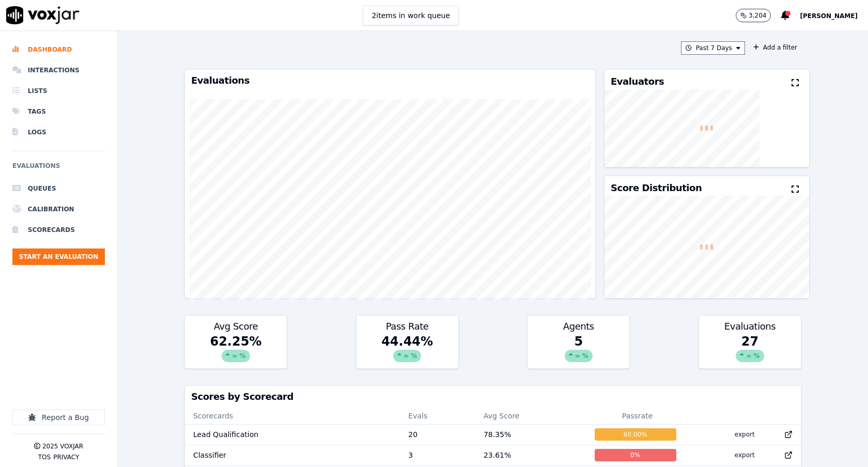 This screenshot has height=467, width=868. Describe the element at coordinates (438, 415) in the screenshot. I see `th: Evals` at that location.